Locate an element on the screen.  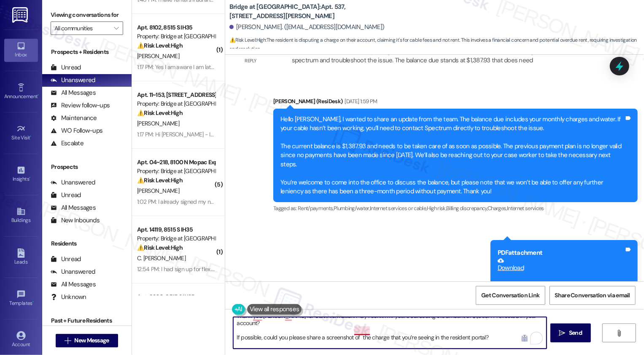
a: Buildings is located at coordinates (21, 215).